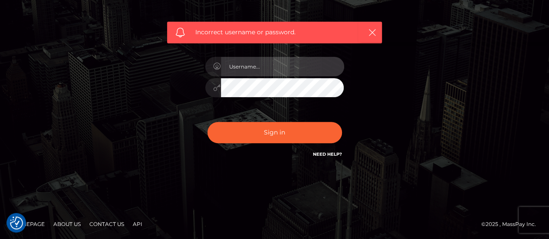 This screenshot has width=549, height=239. Describe the element at coordinates (511, 224) in the screenshot. I see `div: © 2025 , MassPay Inc.` at that location.